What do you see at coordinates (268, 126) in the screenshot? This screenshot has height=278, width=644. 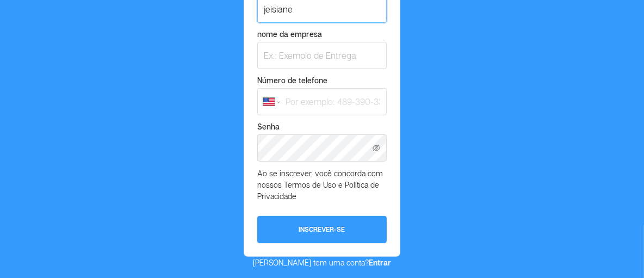 I see `font: Senha` at bounding box center [268, 126].